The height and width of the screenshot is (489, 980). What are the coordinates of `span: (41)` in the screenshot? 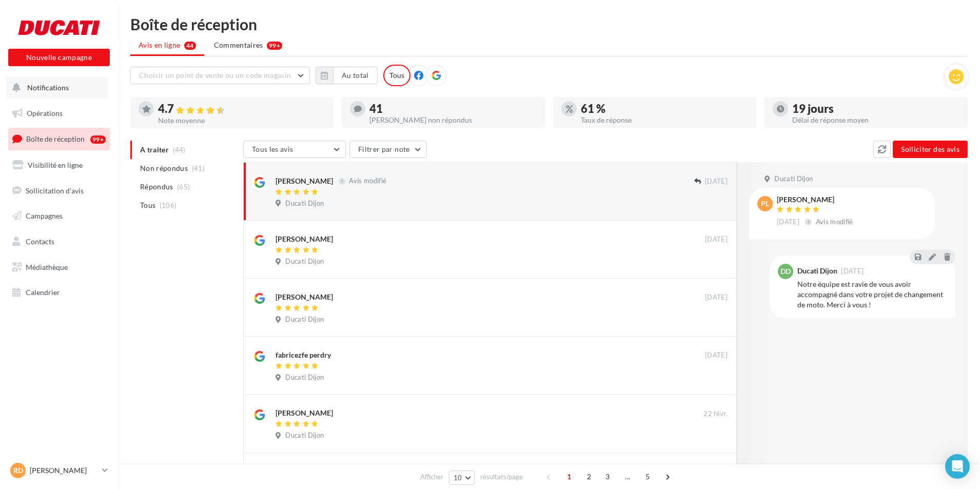 It's located at (198, 169).